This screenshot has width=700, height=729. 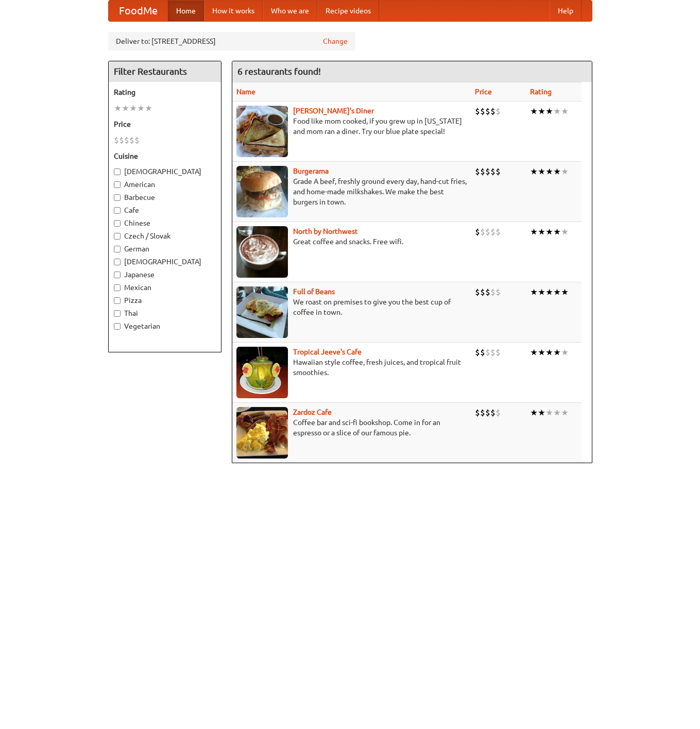 What do you see at coordinates (351, 307) in the screenshot?
I see `p: We roast on premises to give you the best cup of coffee in town.` at bounding box center [351, 307].